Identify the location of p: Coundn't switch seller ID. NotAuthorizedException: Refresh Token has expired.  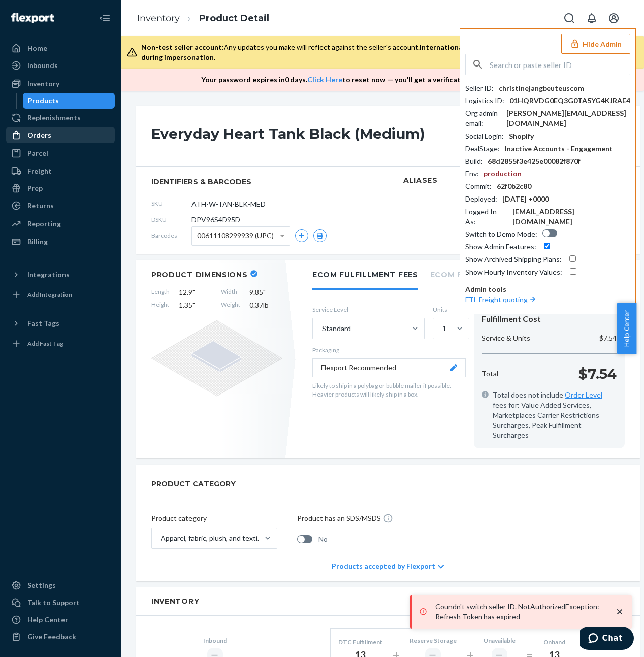
(520, 612).